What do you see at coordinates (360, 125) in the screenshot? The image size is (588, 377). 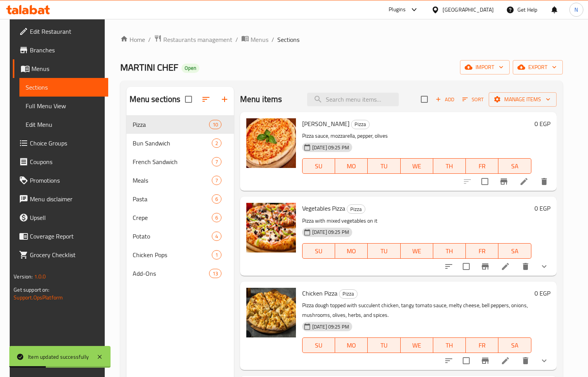 I see `div: Pizza` at bounding box center [360, 125].